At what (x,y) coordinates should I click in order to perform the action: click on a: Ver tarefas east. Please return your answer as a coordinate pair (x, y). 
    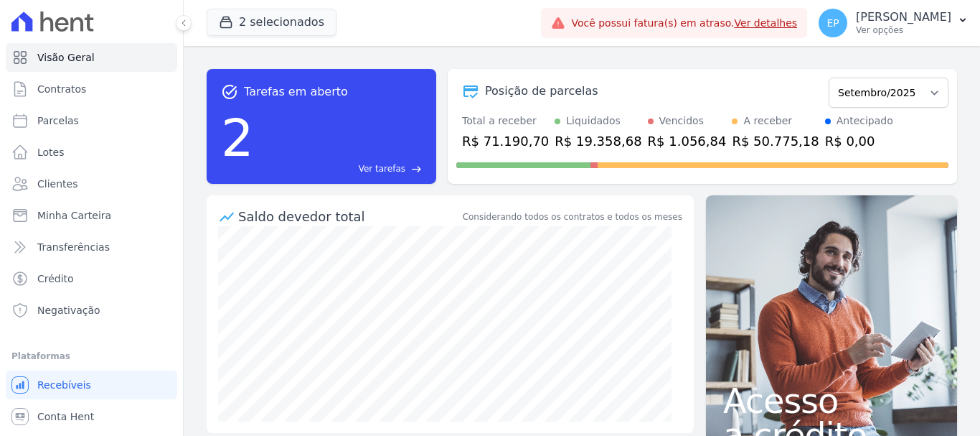
    Looking at the image, I should click on (341, 169).